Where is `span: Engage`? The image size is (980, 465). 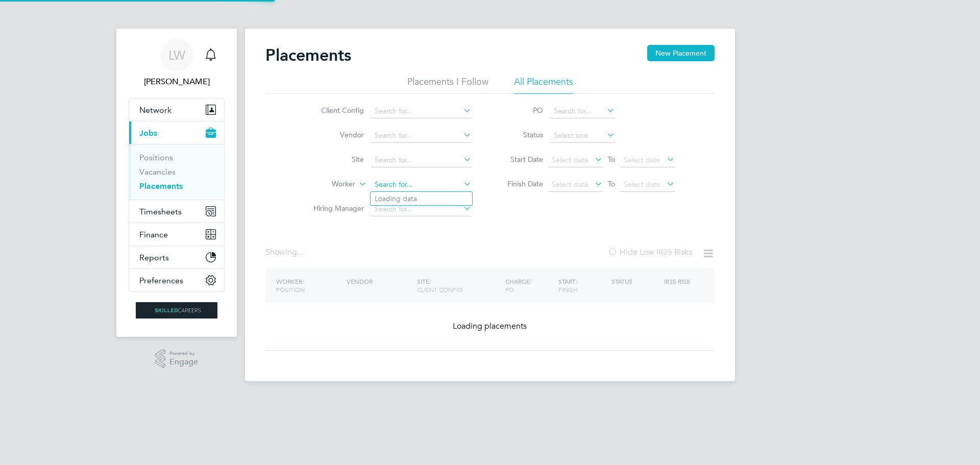
span: Engage is located at coordinates (184, 362).